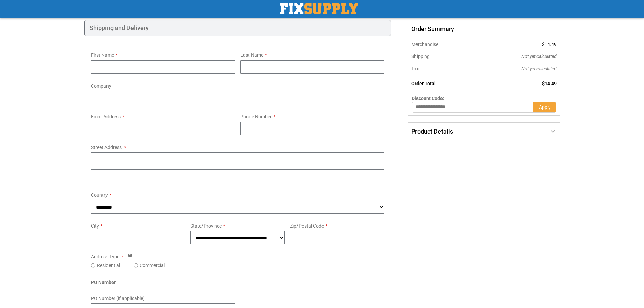  Describe the element at coordinates (545, 107) in the screenshot. I see `span: Apply` at that location.